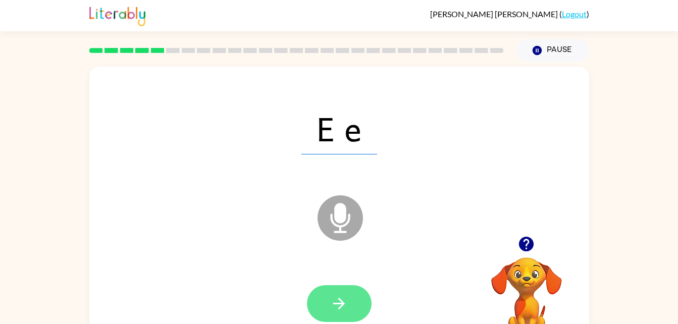  Describe the element at coordinates (339, 128) in the screenshot. I see `span: E e` at that location.